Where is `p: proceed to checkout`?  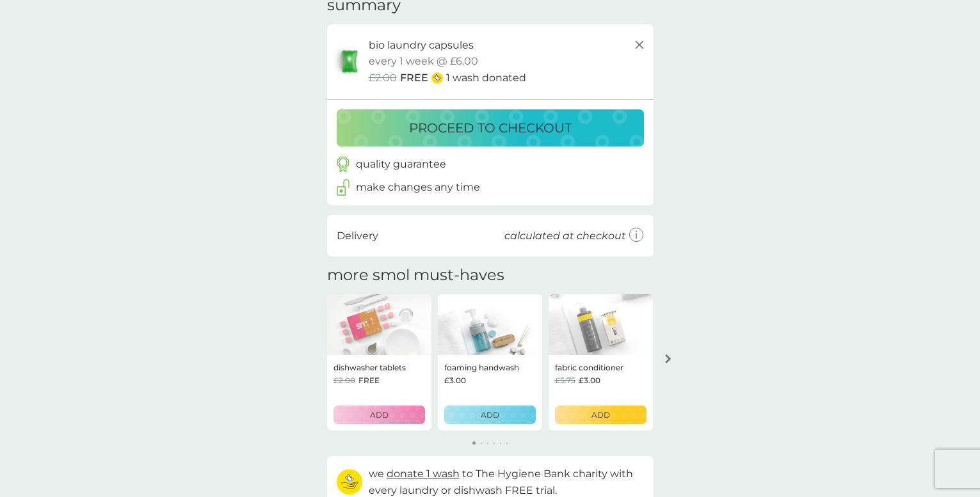 p: proceed to checkout is located at coordinates (490, 128).